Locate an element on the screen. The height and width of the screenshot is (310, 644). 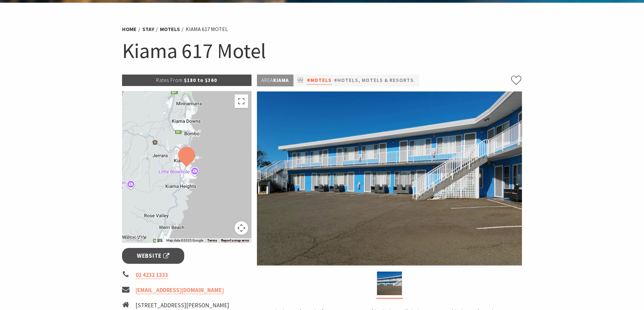
span: Map data ©2025 Google is located at coordinates (185, 240).